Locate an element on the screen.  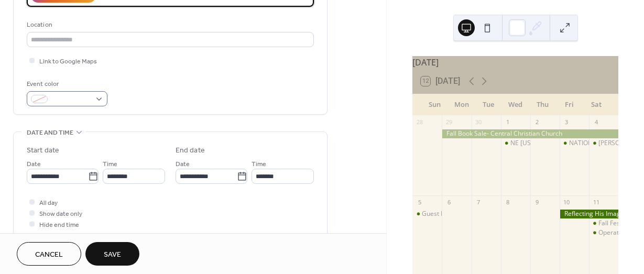
div: 8 is located at coordinates (508, 202).